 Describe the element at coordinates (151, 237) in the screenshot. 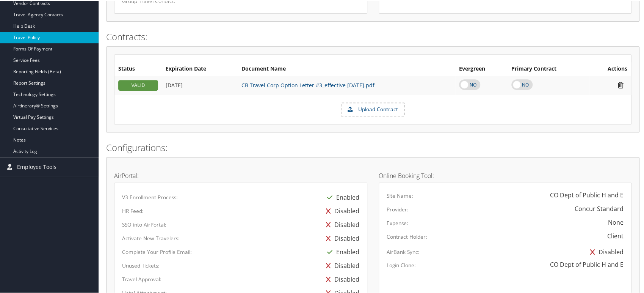

I see `label: Activate New Travelers:` at that location.